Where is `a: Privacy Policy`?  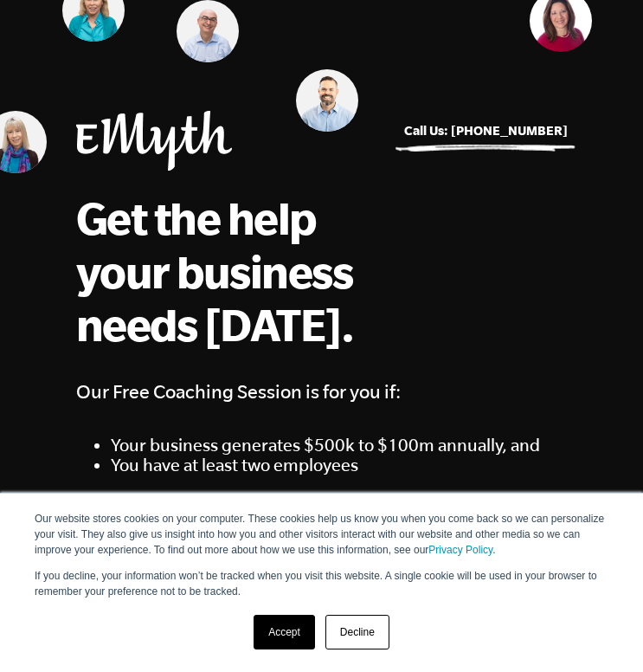 a: Privacy Policy is located at coordinates (460, 550).